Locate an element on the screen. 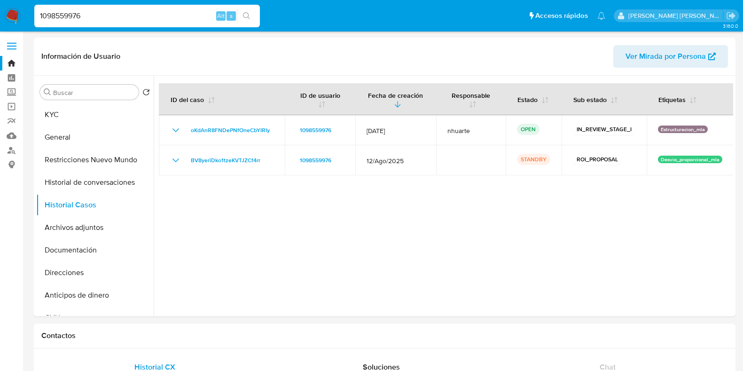 The height and width of the screenshot is (371, 743). button: Historial Casos is located at coordinates (95, 205).